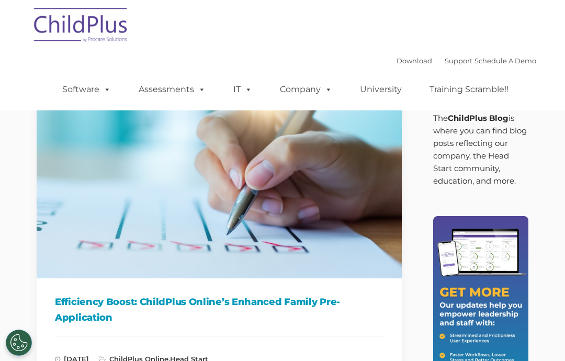 The height and width of the screenshot is (361, 565). I want to click on h1: Efficiency Boost: ChildPlus Online’s Enhanced Family Pre-Application, so click(219, 310).